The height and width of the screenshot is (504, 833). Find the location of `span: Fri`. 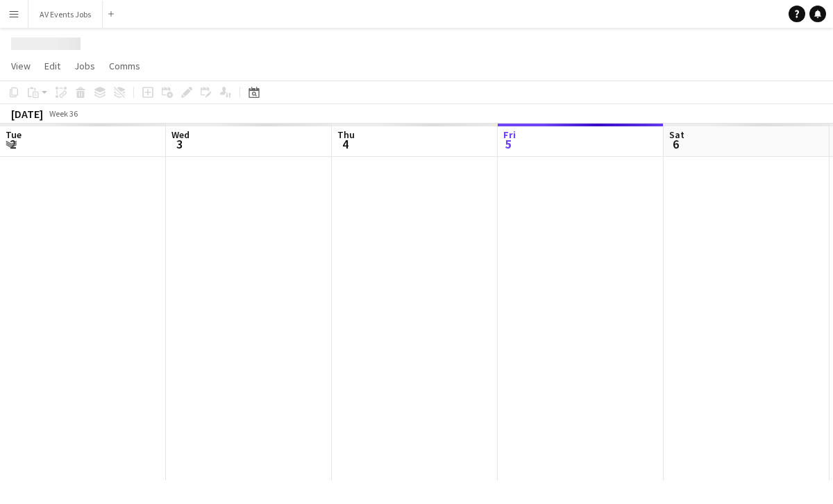

span: Fri is located at coordinates (510, 134).